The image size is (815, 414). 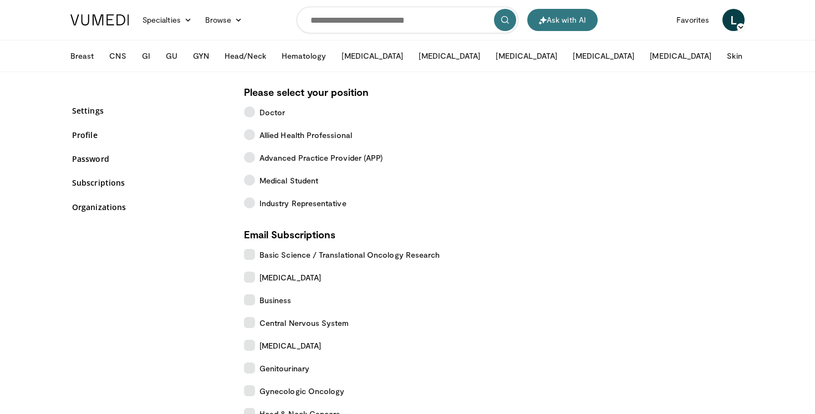 What do you see at coordinates (407, 20) in the screenshot?
I see `input: Search topics, interventions` at bounding box center [407, 20].